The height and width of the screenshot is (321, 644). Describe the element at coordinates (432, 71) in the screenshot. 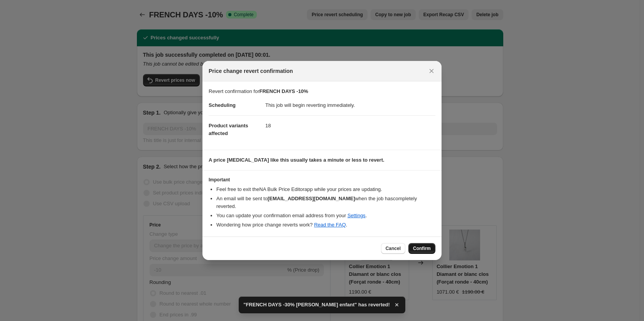

I see `button: Close` at that location.